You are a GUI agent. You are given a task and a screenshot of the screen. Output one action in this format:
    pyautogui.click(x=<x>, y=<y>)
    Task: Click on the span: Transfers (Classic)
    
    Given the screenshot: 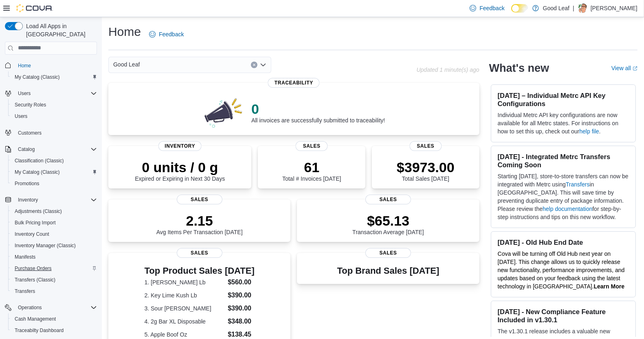 What is the action you would take?
    pyautogui.click(x=35, y=280)
    